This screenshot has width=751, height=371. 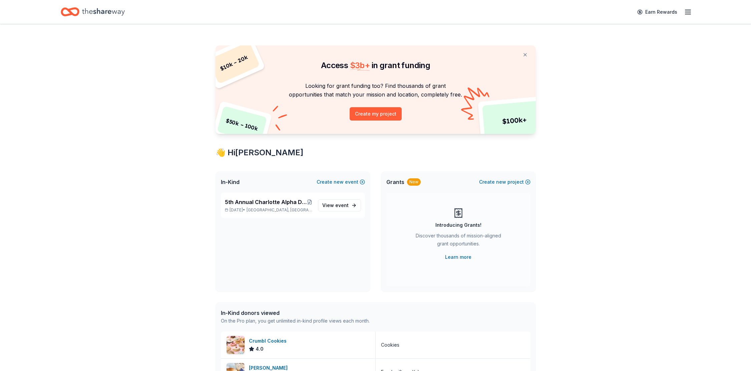 What do you see at coordinates (295, 321) in the screenshot?
I see `div: On the Pro plan, you get unlimited in-kind profile views each month.` at bounding box center [295, 321].